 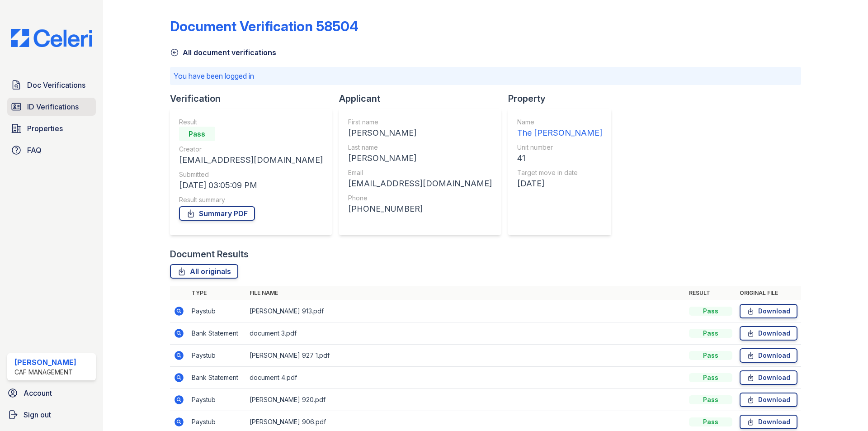 I want to click on a: Sign out, so click(x=52, y=414).